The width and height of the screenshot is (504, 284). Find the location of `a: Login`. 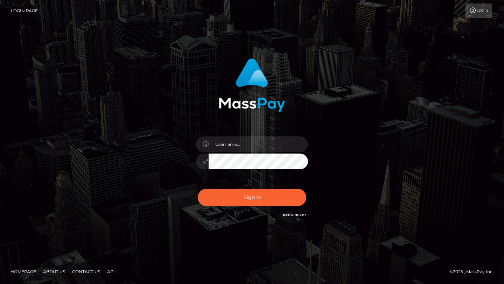

a: Login is located at coordinates (479, 11).